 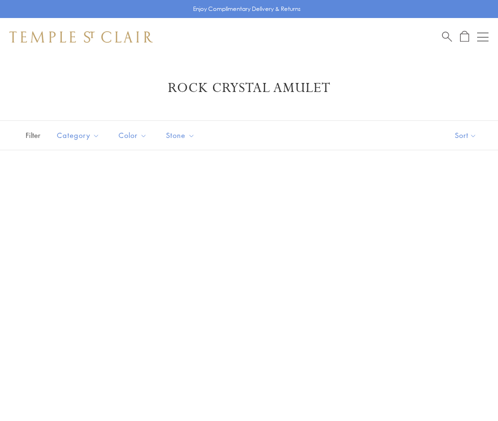 What do you see at coordinates (466, 135) in the screenshot?
I see `button: Show sort by` at bounding box center [466, 135].